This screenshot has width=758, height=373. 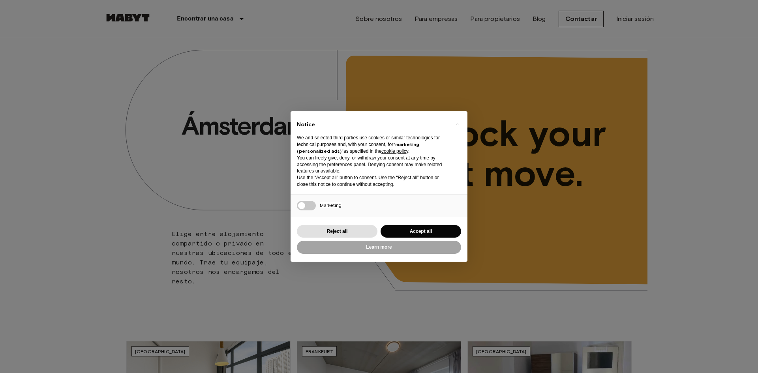 What do you see at coordinates (395, 151) in the screenshot?
I see `a: cookie policy` at bounding box center [395, 151].